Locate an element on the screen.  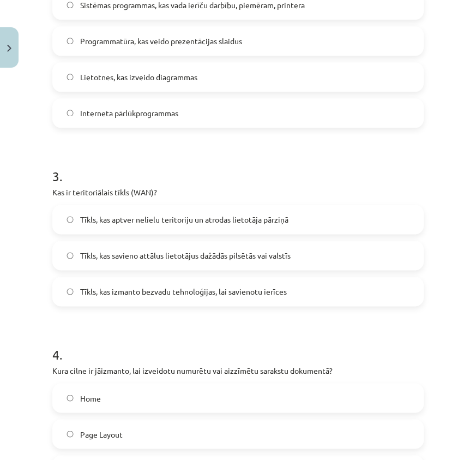
span: Lietotnes, kas izveido diagrammas is located at coordinates (138, 77).